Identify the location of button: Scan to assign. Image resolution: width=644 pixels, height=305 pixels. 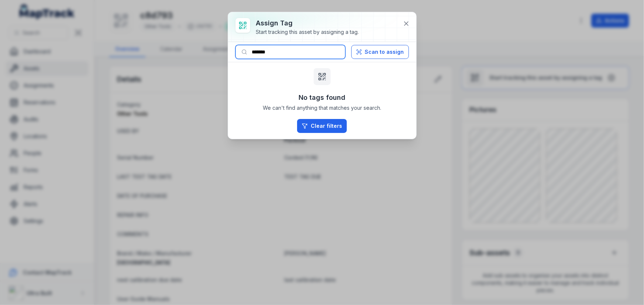
(380, 52).